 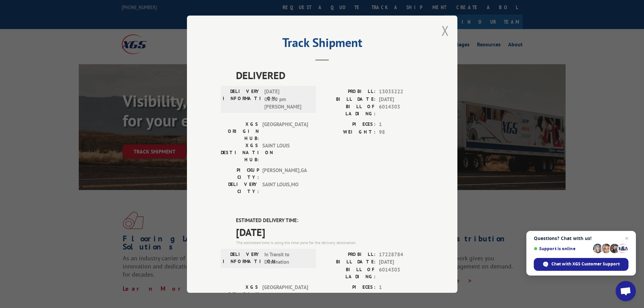 What do you see at coordinates (562, 248) in the screenshot?
I see `span: Support is online` at bounding box center [562, 248].